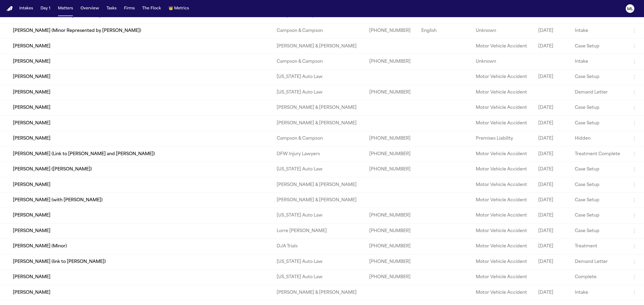  I want to click on td: Complete, so click(599, 277).